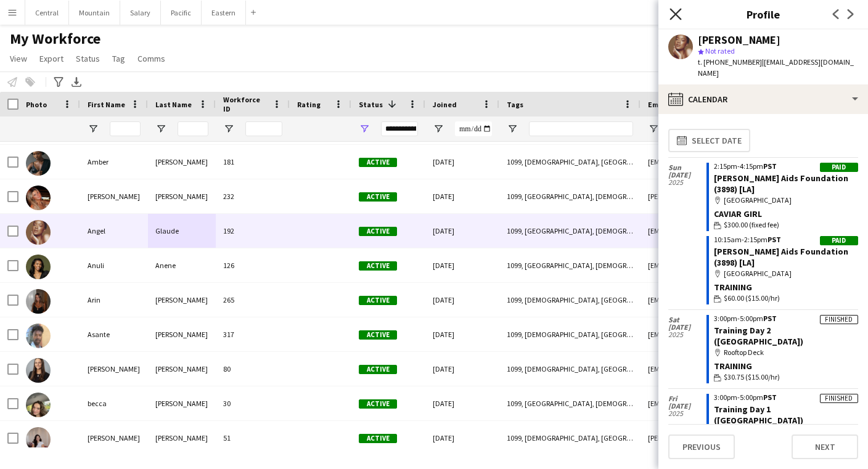 The image size is (868, 469). I want to click on span: Export, so click(51, 59).